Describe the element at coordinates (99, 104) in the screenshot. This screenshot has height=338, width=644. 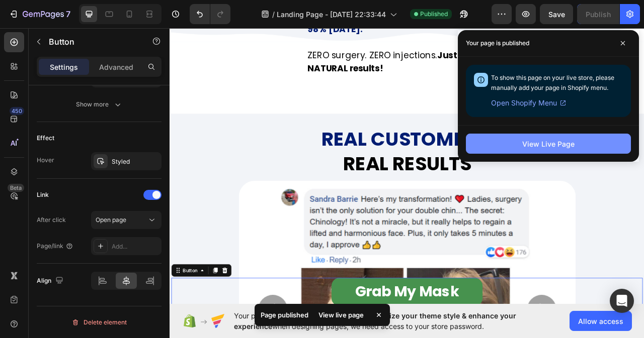
I see `div: Show more` at that location.